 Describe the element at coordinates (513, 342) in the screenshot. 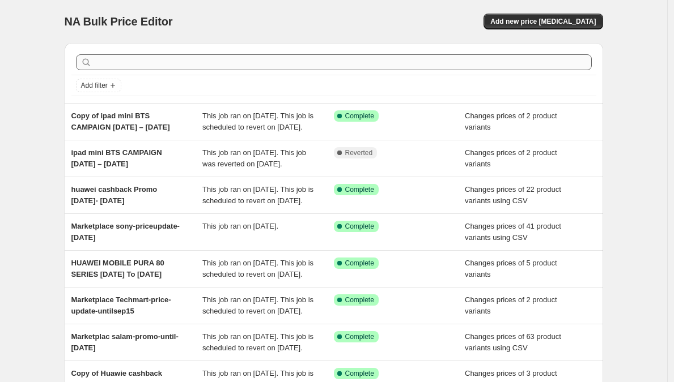

I see `span: Changes prices of 63 product variants using CSV` at that location.